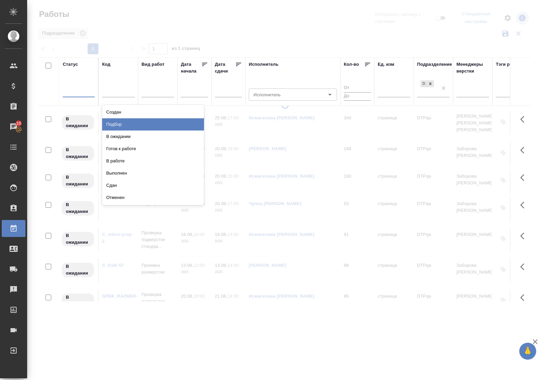  Describe the element at coordinates (153, 125) in the screenshot. I see `div: Подбор` at that location.